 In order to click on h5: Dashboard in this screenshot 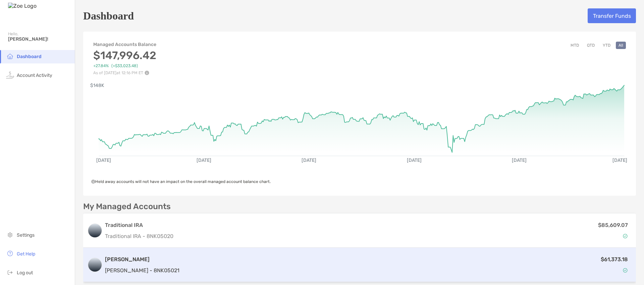, I will do `click(108, 16)`.